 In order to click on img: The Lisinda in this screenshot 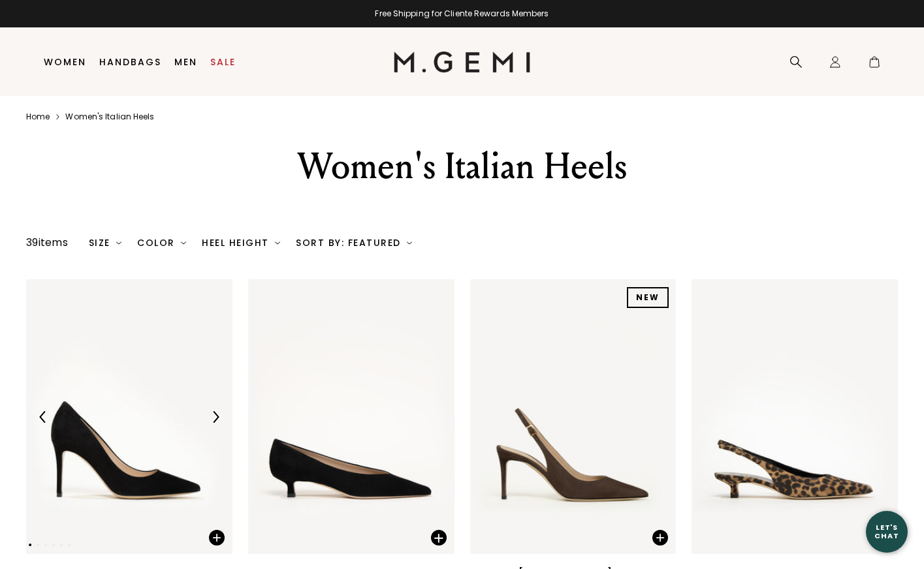, I will do `click(794, 416)`.